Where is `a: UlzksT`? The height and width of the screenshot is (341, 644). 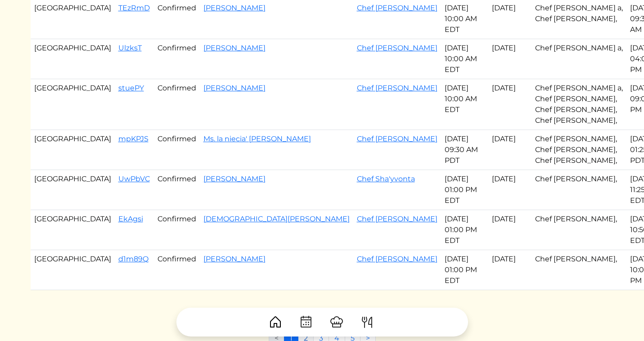
a: UlzksT is located at coordinates (130, 48).